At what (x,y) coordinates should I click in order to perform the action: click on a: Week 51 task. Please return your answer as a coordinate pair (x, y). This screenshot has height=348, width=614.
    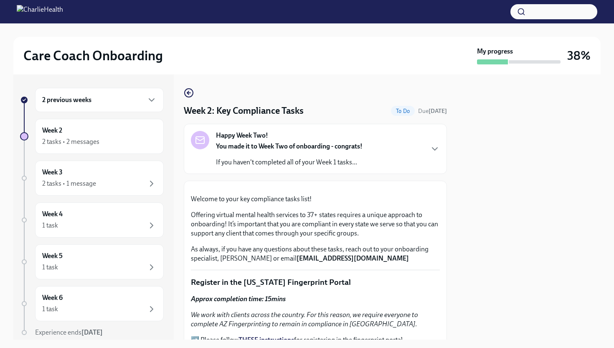
    Looking at the image, I should click on (92, 262).